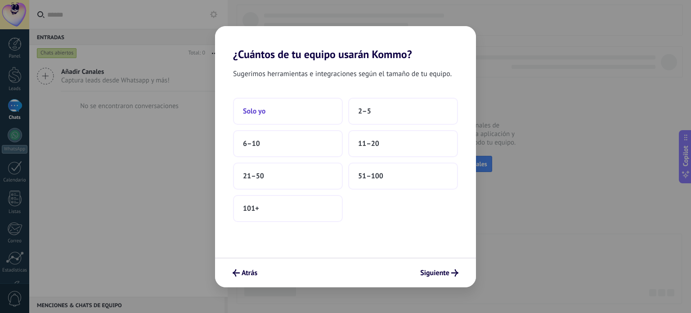  Describe the element at coordinates (251, 144) in the screenshot. I see `span: 6–10` at that location.